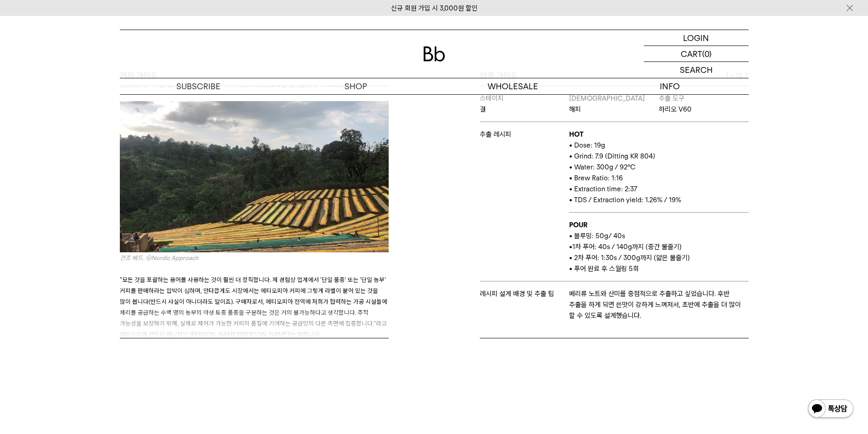 This screenshot has height=434, width=868. I want to click on p: 베리류 노트와 산미를 중점적으로 추출하고 싶었습니다. 후반 추출을 하게 되면 쓴맛이 강하게 느껴져서, 초반에 추출을 더 많이 할 수 있도록 설계했습니다., so click(658, 305).